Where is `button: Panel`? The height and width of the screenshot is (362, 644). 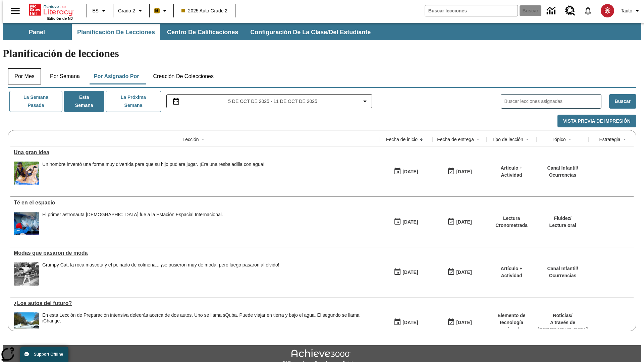
button: Panel is located at coordinates (37, 32).